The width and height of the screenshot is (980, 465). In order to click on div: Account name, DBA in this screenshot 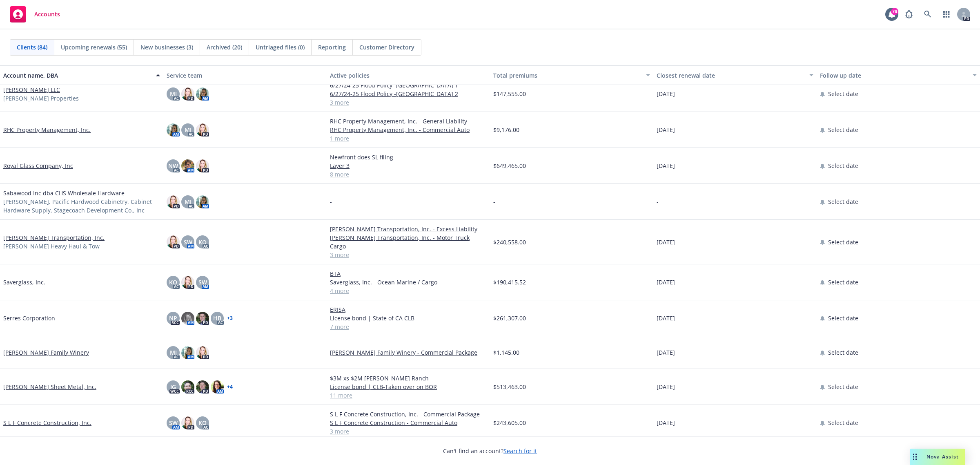, I will do `click(77, 75)`.